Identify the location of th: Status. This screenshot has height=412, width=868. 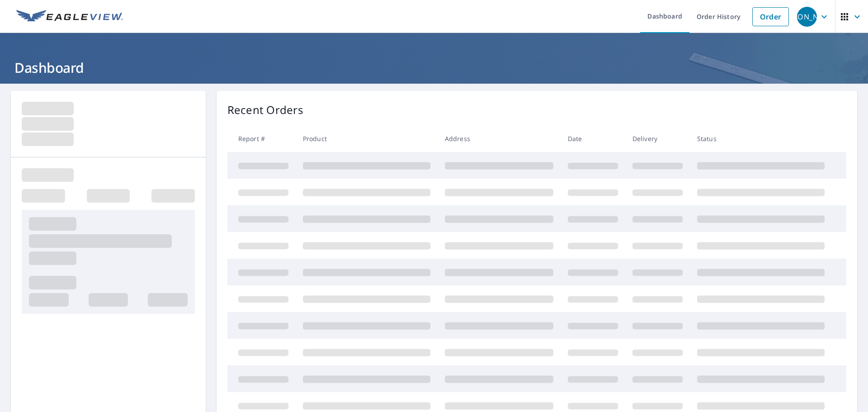
(761, 139).